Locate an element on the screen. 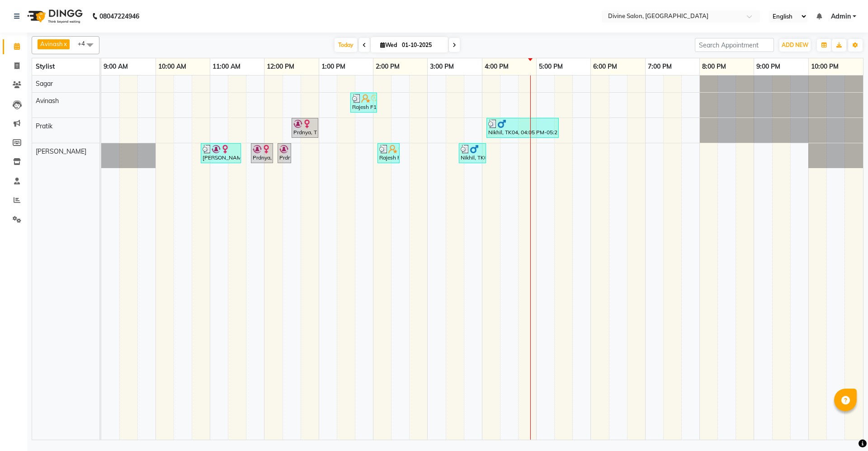 This screenshot has height=451, width=868. a: 2:00 PM is located at coordinates (387, 66).